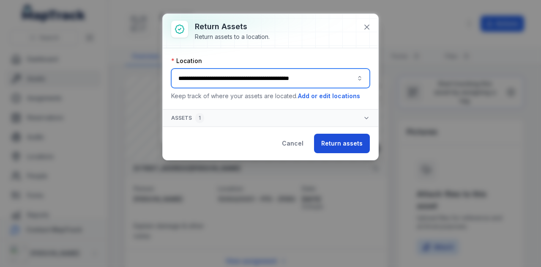  Describe the element at coordinates (232, 27) in the screenshot. I see `h3: Return assets` at that location.